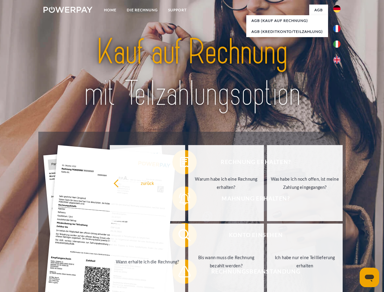 This screenshot has height=292, width=384. I want to click on div: Was habe ich noch offen, ist meine Zahlung eingegangen?, so click(305, 183).